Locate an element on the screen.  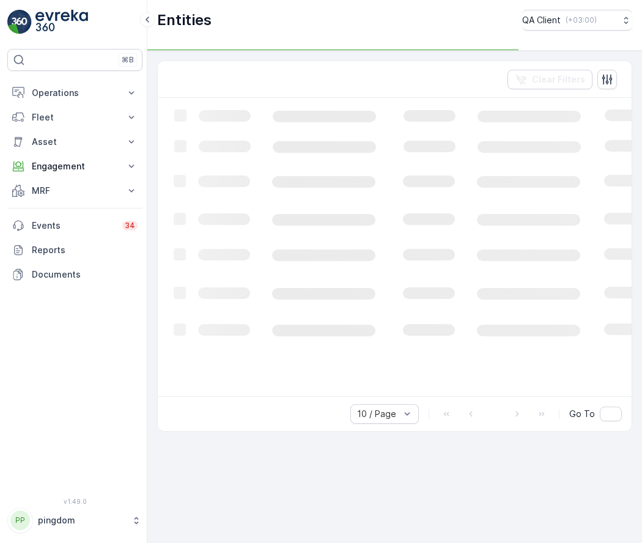
a: Documents is located at coordinates (75, 275).